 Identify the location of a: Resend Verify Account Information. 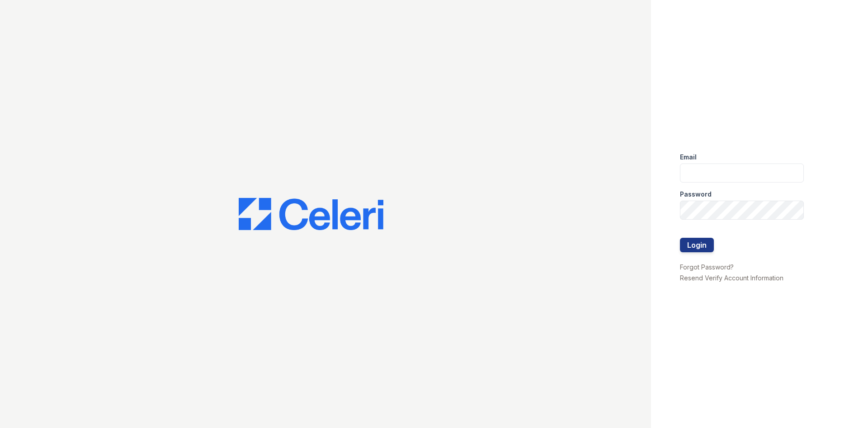
(732, 277).